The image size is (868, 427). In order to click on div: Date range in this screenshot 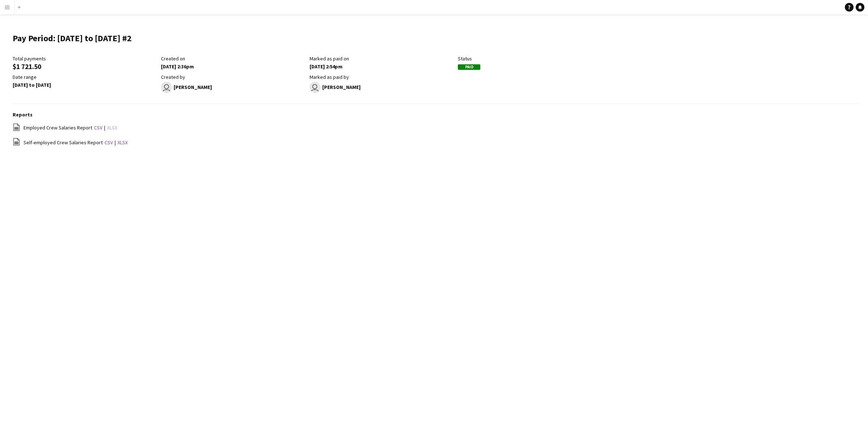, I will do `click(85, 77)`.